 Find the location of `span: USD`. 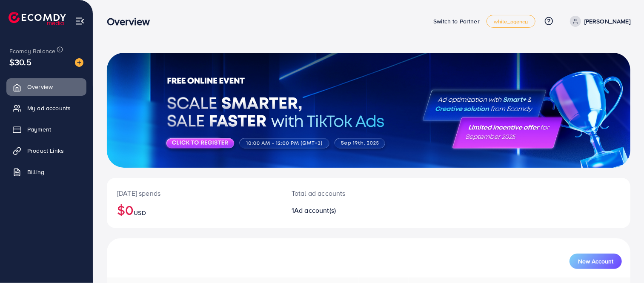

span: USD is located at coordinates (140, 213).